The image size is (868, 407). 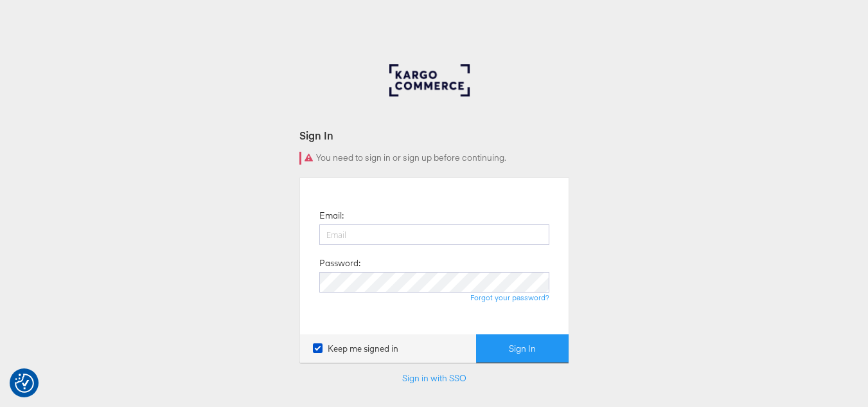 What do you see at coordinates (340, 263) in the screenshot?
I see `label: Password:` at bounding box center [340, 263].